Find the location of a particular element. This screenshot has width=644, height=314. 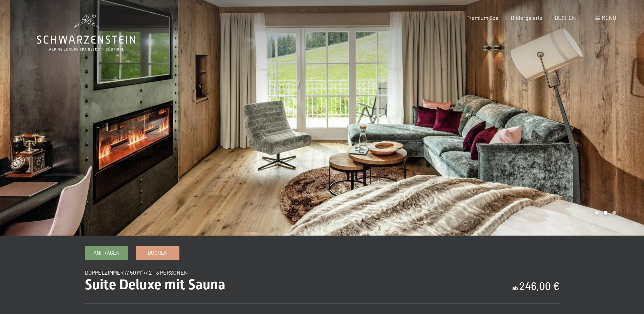

span: Anfragen is located at coordinates (106, 253).